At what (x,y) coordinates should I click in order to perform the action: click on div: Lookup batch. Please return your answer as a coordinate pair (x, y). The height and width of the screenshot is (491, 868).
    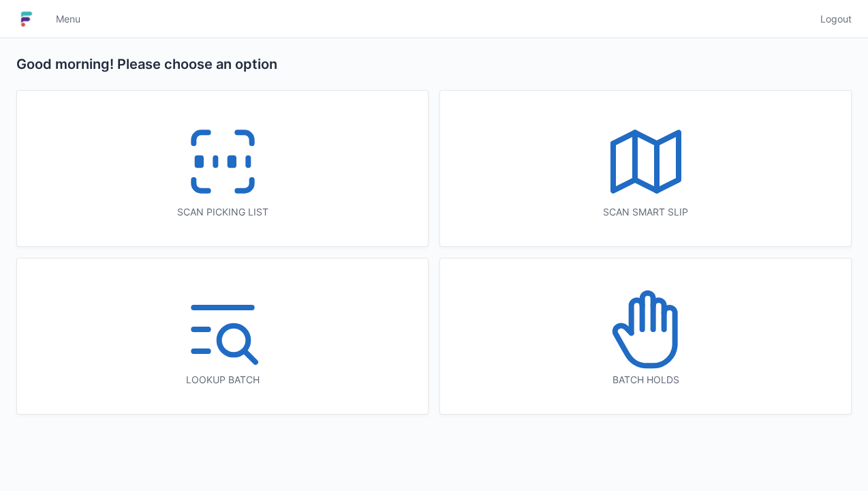
    Looking at the image, I should click on (222, 379).